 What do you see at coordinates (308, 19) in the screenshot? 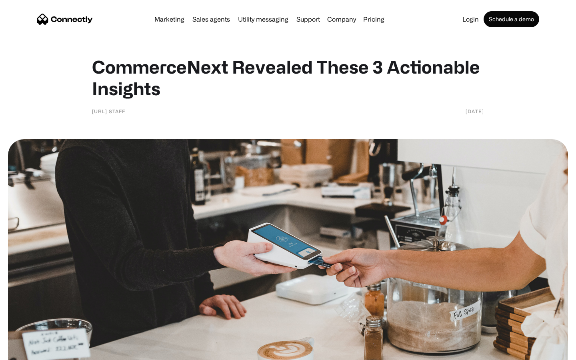
I see `a: Support` at bounding box center [308, 19].